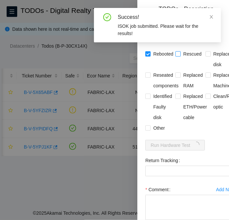 This screenshot has height=220, width=229. What do you see at coordinates (164, 160) in the screenshot?
I see `label: Return Tracking` at bounding box center [164, 160].